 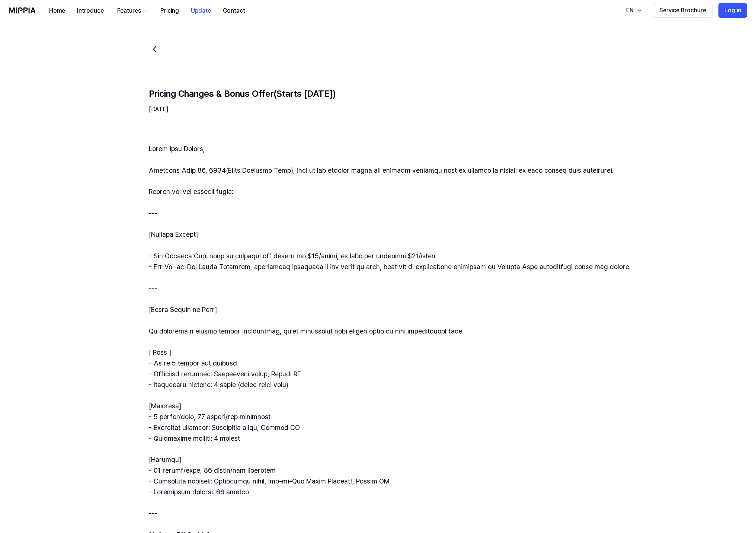 What do you see at coordinates (682, 11) in the screenshot?
I see `button: Service Brochure` at bounding box center [682, 11].